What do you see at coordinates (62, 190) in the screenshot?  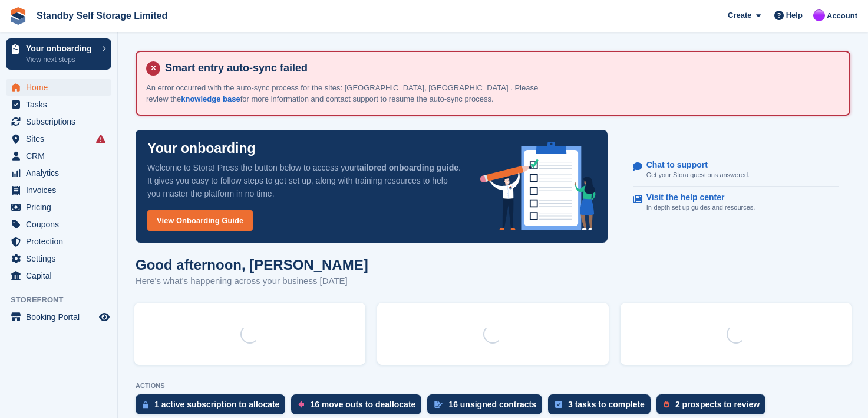 I see `span: Invoices` at bounding box center [62, 190].